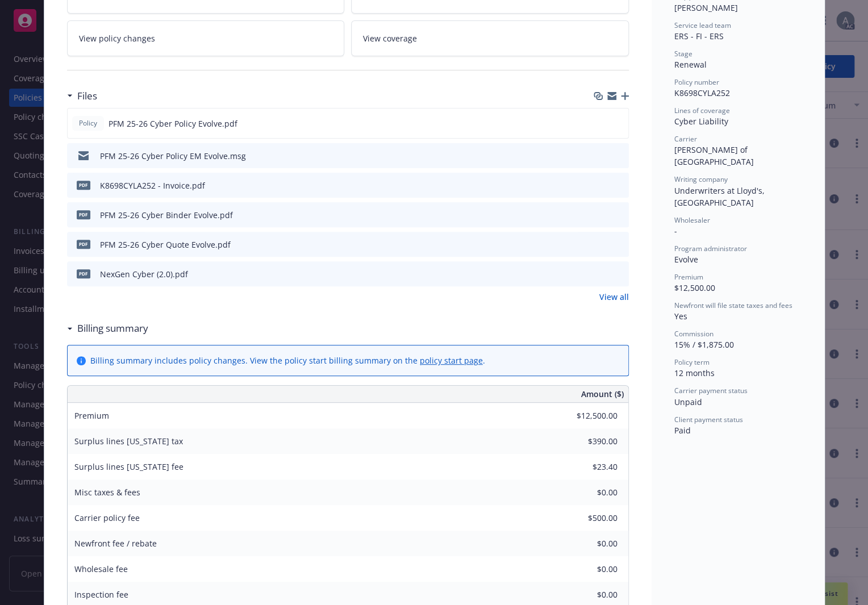 The width and height of the screenshot is (868, 605). I want to click on div: PFM 25-26 Cyber Binder Evolve.pdf, so click(166, 214).